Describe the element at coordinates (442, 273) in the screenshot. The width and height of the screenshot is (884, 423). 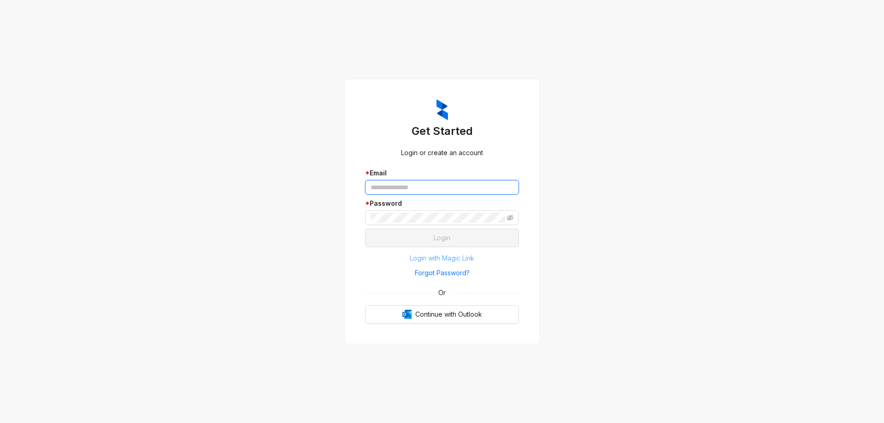
I see `span: Forgot Password?` at that location.